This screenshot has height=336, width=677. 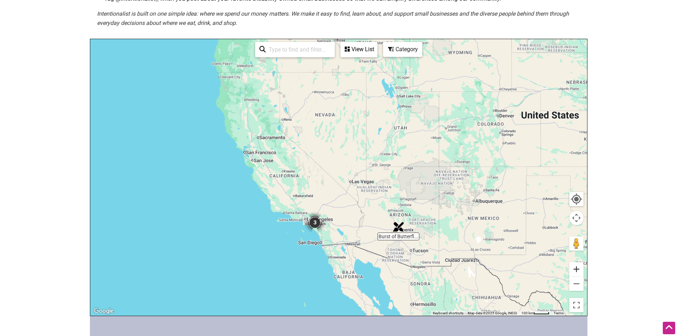 What do you see at coordinates (576, 305) in the screenshot?
I see `button: Toggle fullscreen view` at bounding box center [576, 305].